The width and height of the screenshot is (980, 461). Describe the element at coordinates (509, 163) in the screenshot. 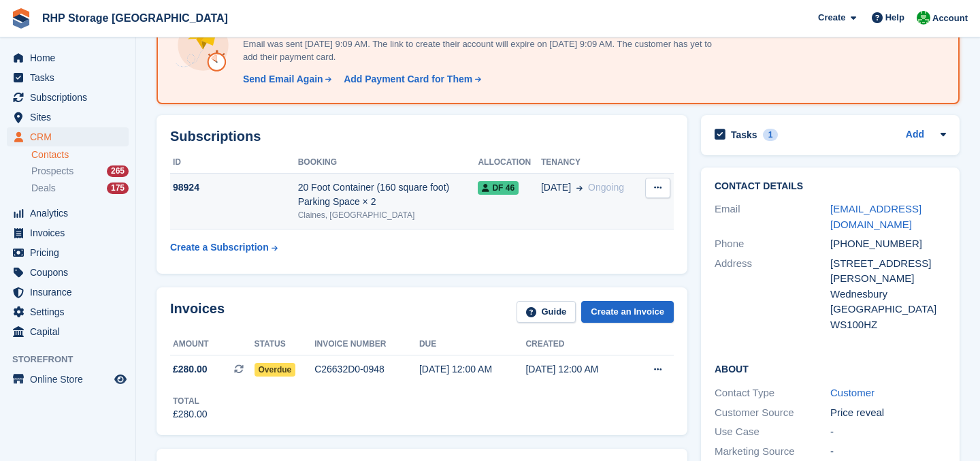

I see `th: Allocation` at that location.